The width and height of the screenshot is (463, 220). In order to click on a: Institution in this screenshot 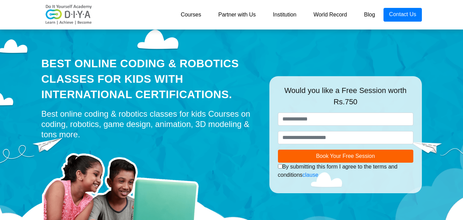, I will do `click(284, 15)`.